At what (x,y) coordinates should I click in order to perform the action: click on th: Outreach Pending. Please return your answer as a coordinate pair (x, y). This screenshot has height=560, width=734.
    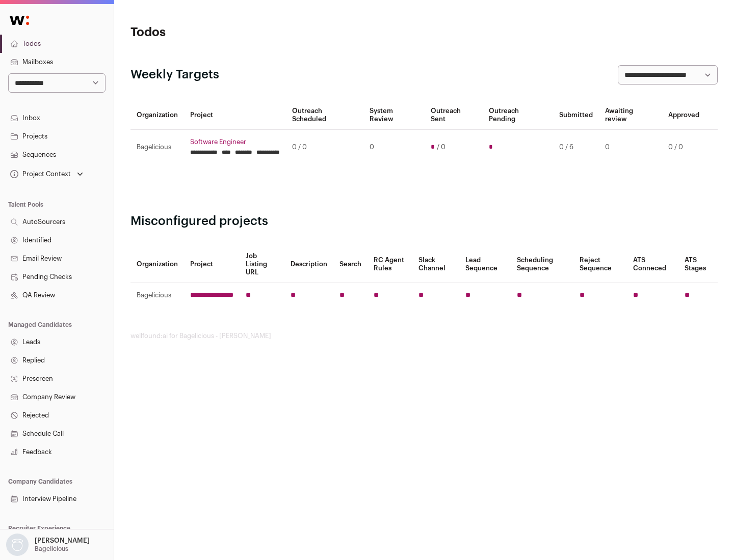
    Looking at the image, I should click on (517, 116).